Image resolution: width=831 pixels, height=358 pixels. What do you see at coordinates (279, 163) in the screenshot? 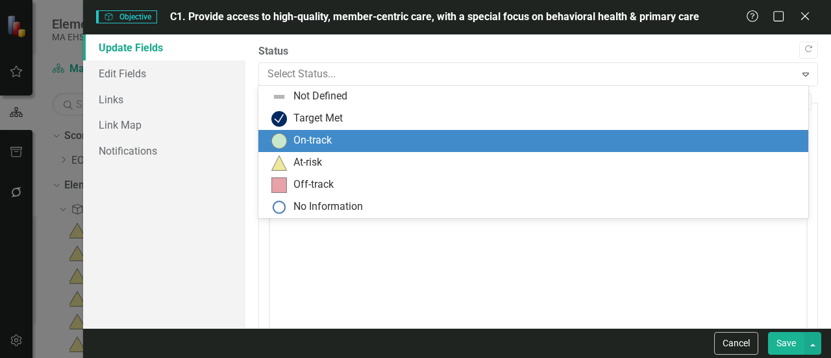
I see `img: At-risk` at bounding box center [279, 163].